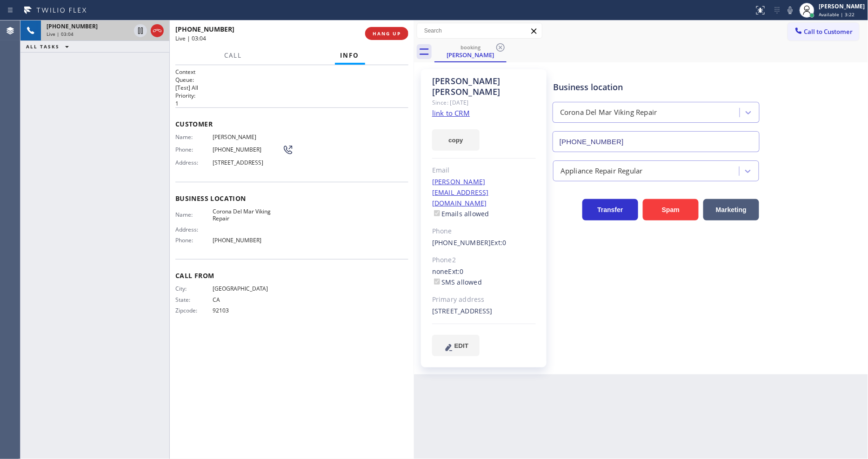 The width and height of the screenshot is (868, 459). I want to click on input: Search, so click(480, 31).